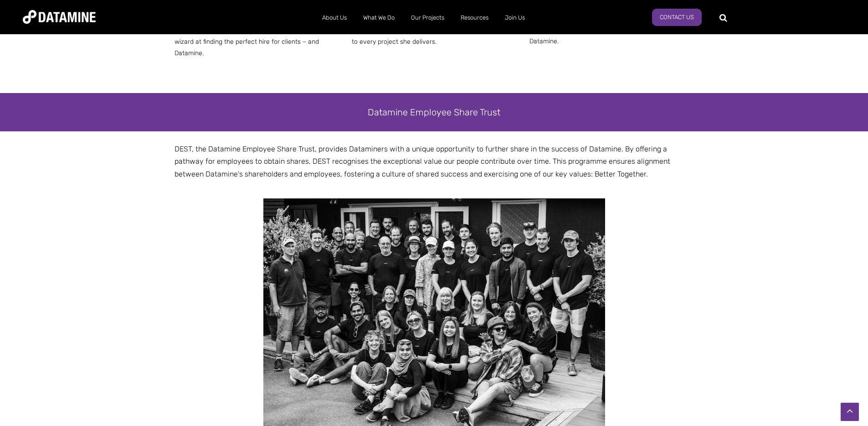 Image resolution: width=868 pixels, height=426 pixels. What do you see at coordinates (423, 161) in the screenshot?
I see `span: DEST, the Datamine Employee Share Trust, provides Dataminers with a unique opportunity to further...` at bounding box center [423, 161].